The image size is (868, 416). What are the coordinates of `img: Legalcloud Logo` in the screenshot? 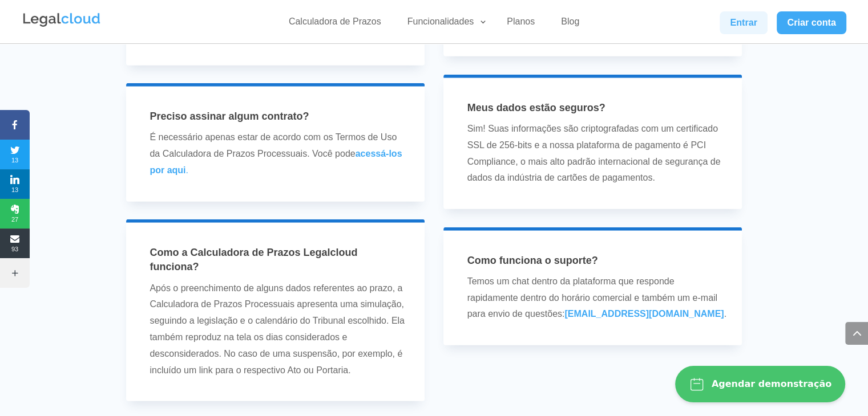 It's located at (62, 20).